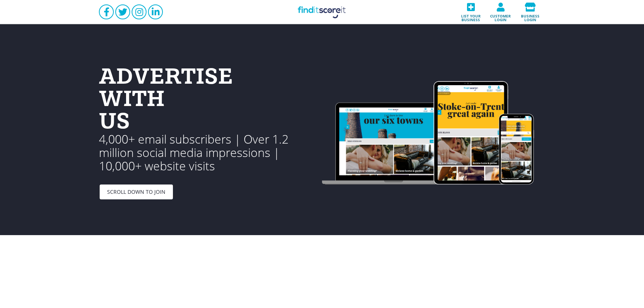 This screenshot has width=644, height=308. I want to click on a: Business login, so click(530, 12).